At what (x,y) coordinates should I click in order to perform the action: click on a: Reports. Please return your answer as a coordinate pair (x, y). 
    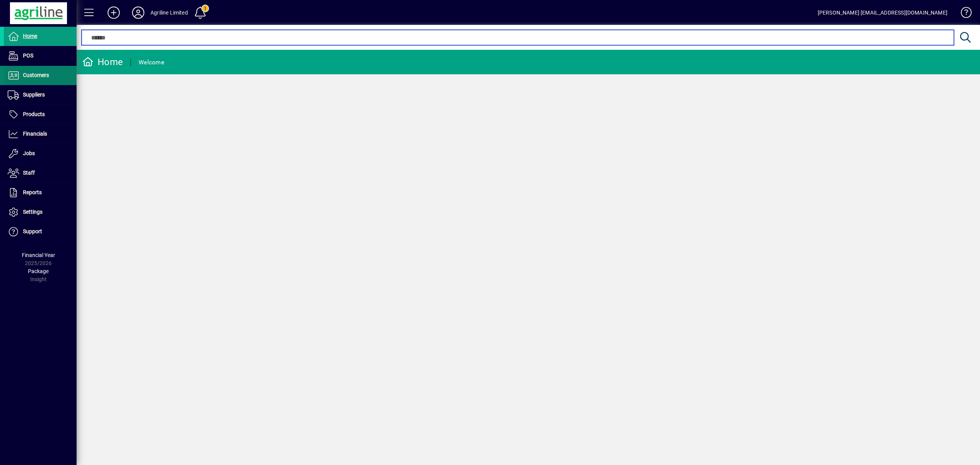
    Looking at the image, I should click on (40, 192).